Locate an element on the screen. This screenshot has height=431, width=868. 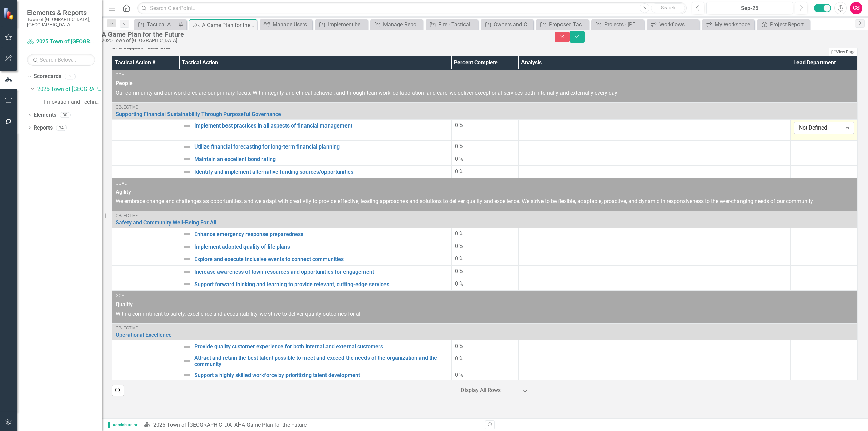
a: Workflows is located at coordinates (673, 25).